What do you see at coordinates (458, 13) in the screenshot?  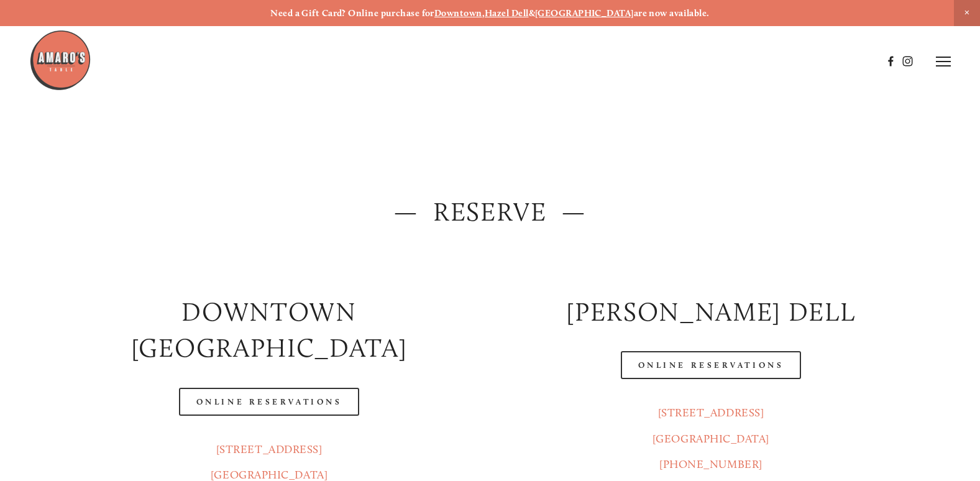 I see `strong: Downtown` at bounding box center [458, 13].